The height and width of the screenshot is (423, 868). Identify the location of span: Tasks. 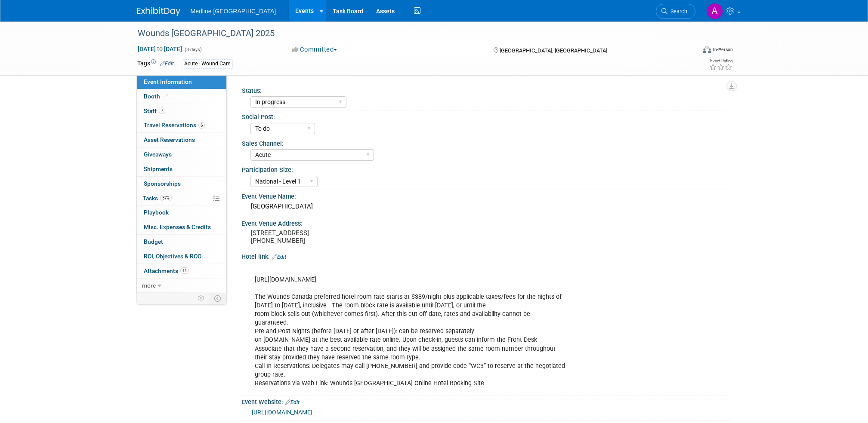
(157, 198).